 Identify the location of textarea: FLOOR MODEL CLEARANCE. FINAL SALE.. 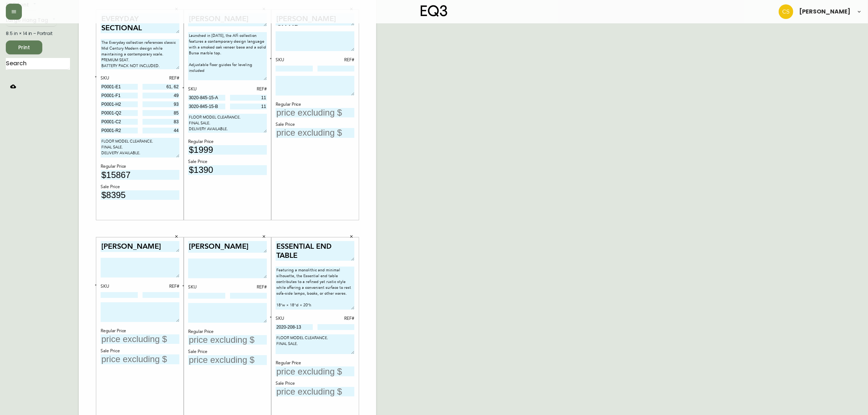
(315, 344).